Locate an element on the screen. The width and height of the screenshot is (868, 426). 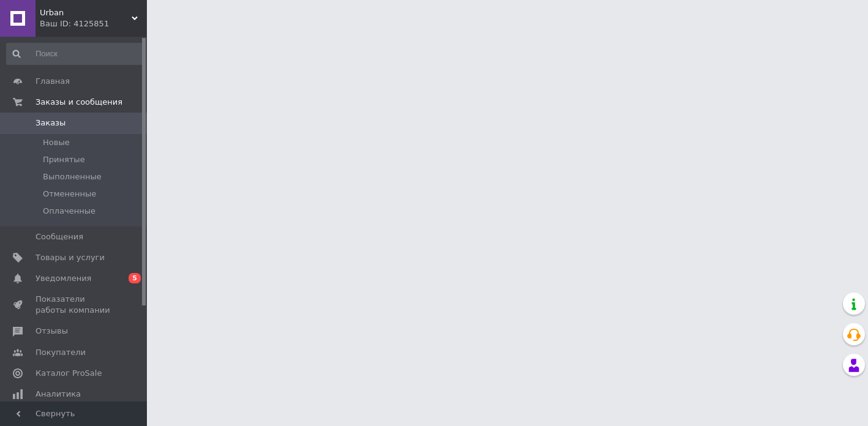
span: Оплаченные is located at coordinates (69, 211).